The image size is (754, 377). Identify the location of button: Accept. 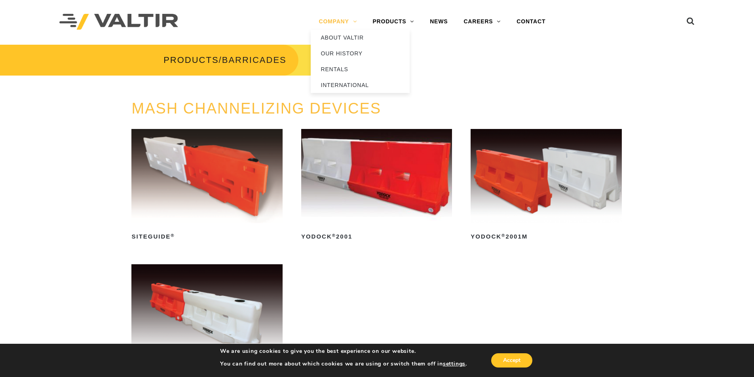
(512, 361).